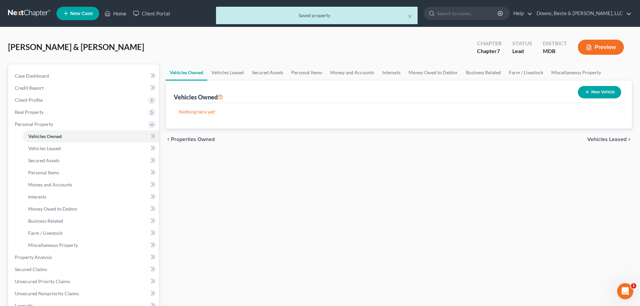 The height and width of the screenshot is (306, 640). What do you see at coordinates (84, 294) in the screenshot?
I see `a: Unsecured Nonpriority Claims` at bounding box center [84, 294].